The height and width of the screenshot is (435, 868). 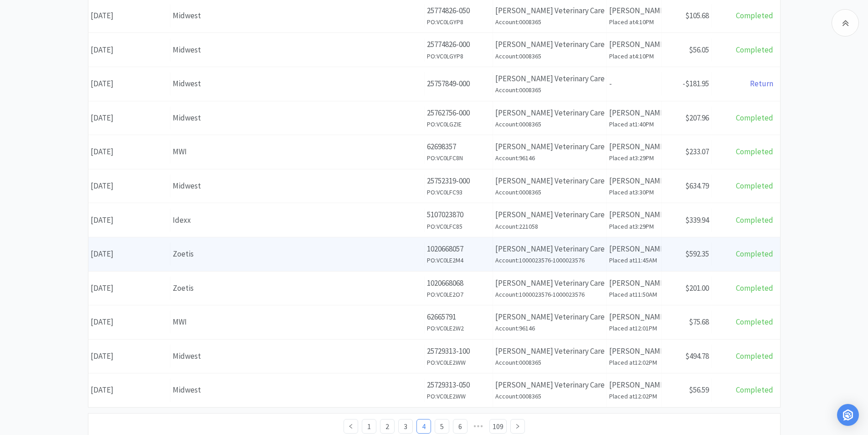 What do you see at coordinates (459, 146) in the screenshot?
I see `p: 62698357` at bounding box center [459, 146].